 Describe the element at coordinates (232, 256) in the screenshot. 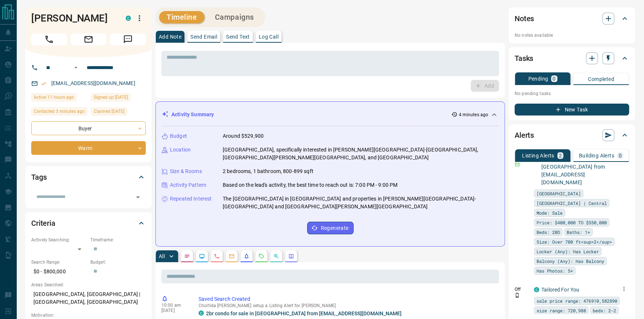

I see `svg: Emails` at that location.